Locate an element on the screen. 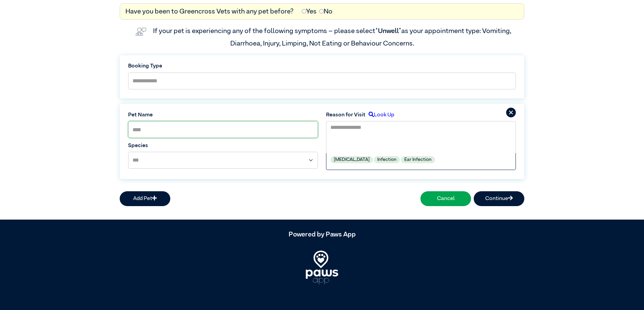  label: Pet Name is located at coordinates (223, 115).